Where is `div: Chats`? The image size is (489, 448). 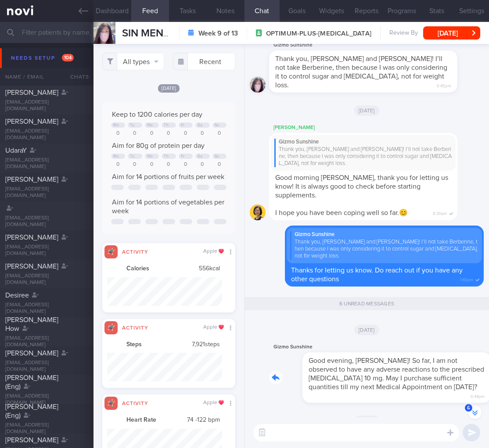
div: Chats is located at coordinates (76, 77).